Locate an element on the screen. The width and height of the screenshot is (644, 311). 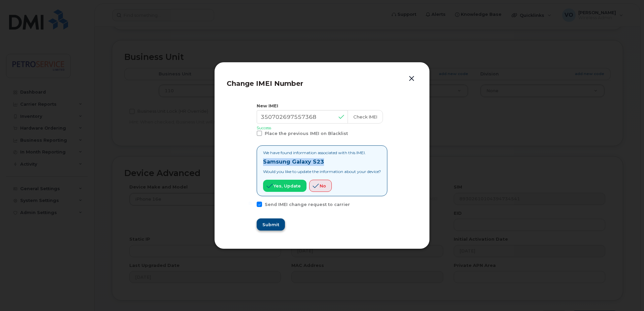
button: Submit is located at coordinates (270, 225).